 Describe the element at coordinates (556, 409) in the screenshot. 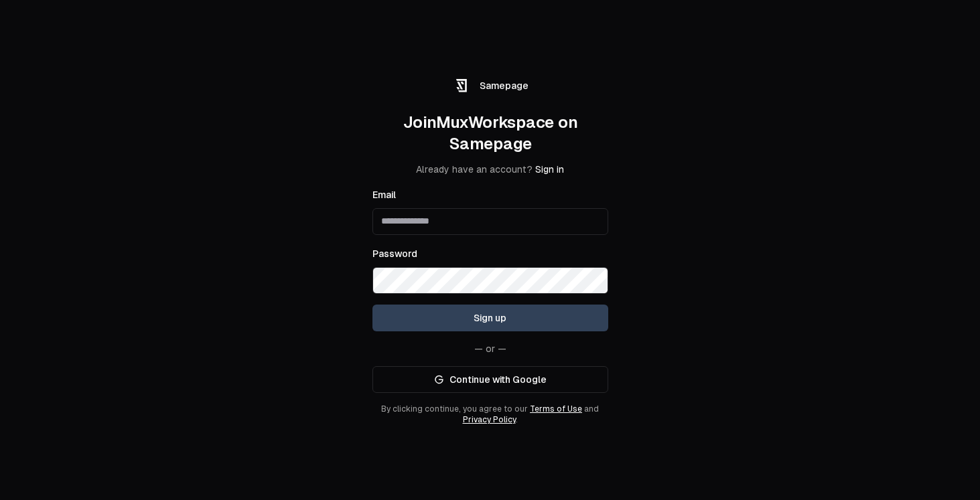

I see `a: Terms of Use` at that location.